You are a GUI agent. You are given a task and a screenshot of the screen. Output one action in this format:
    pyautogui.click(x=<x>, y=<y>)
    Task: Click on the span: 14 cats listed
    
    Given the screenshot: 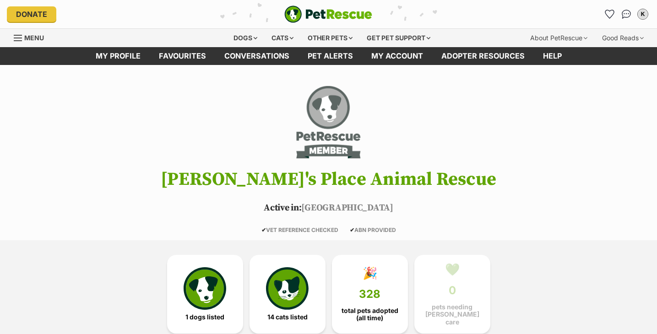 What is the action you would take?
    pyautogui.click(x=287, y=317)
    